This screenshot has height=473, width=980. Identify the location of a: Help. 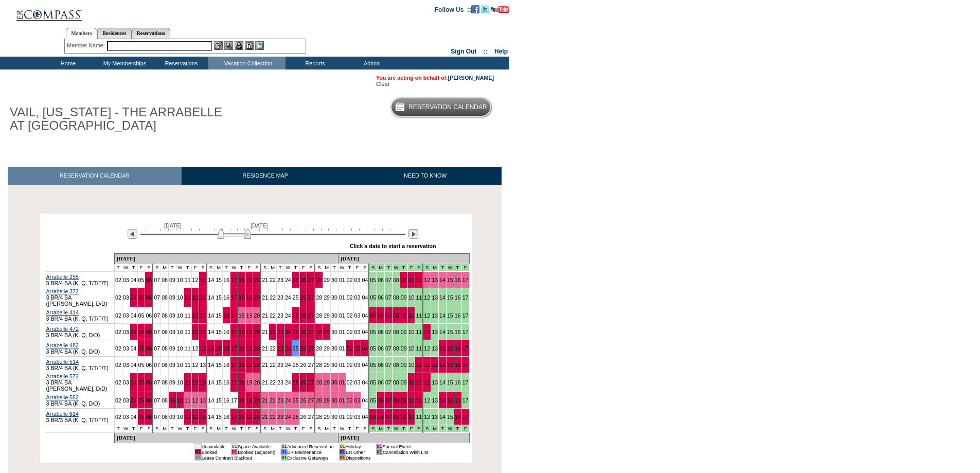
(501, 52).